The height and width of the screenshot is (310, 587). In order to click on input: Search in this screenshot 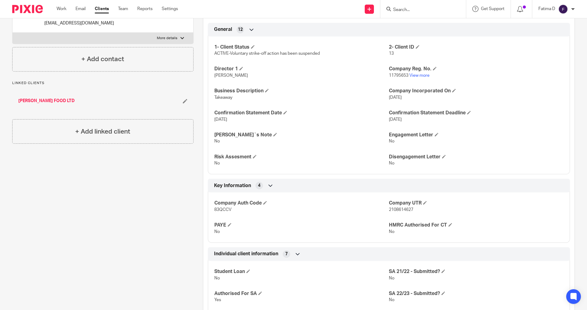, I will do `click(420, 10)`.